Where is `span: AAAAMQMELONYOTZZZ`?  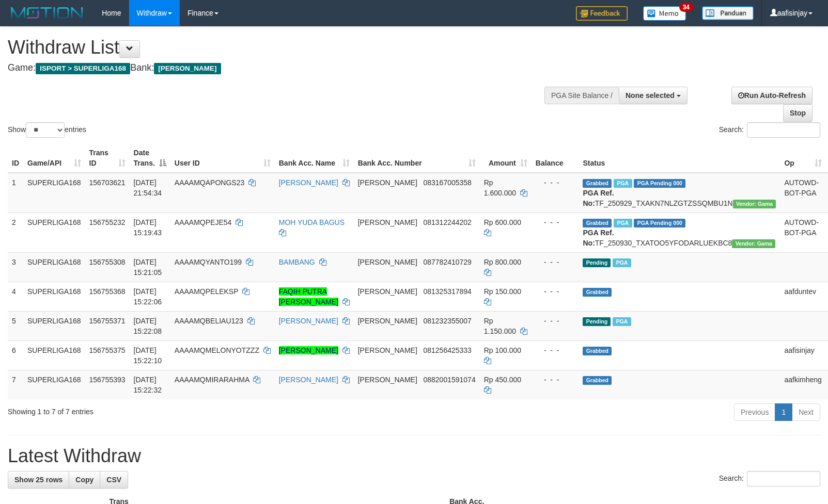
span: AAAAMQMELONYOTZZZ is located at coordinates (217, 350).